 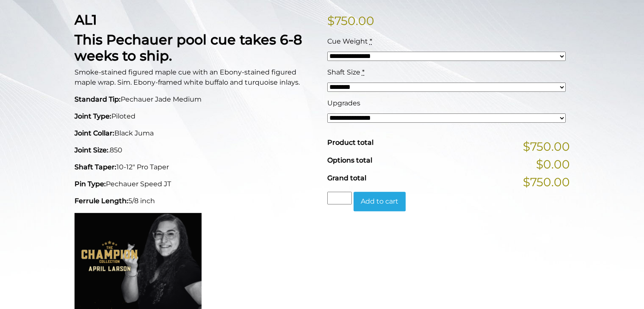 What do you see at coordinates (347, 178) in the screenshot?
I see `span: Grand total` at bounding box center [347, 178].